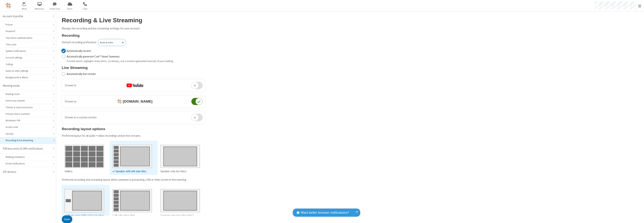 Image resolution: width=644 pixels, height=223 pixels. Describe the element at coordinates (133, 129) in the screenshot. I see `h4: Recording layout options` at that location.